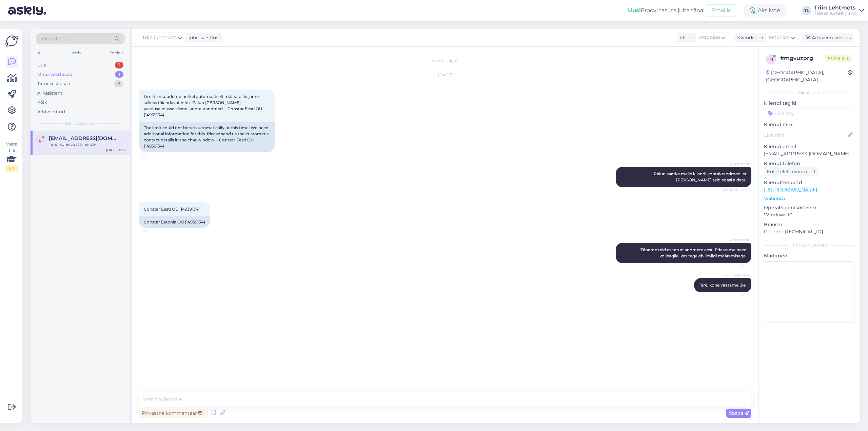  I want to click on p: Kliendi tag'id, so click(809, 103).